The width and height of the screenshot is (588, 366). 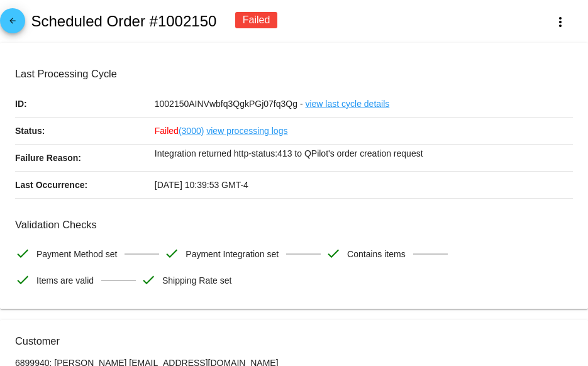 I want to click on mat-icon: more_vert, so click(x=560, y=22).